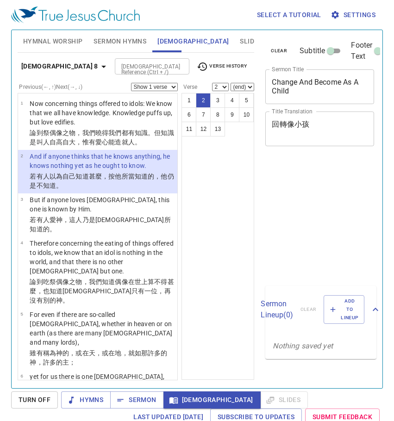 The width and height of the screenshot is (394, 421). I want to click on wg3772: ，或, so click(98, 358).